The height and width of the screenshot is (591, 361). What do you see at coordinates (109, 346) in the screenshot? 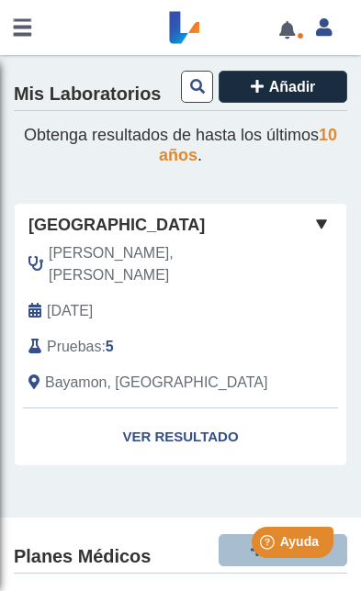
I see `b: 5` at bounding box center [109, 346].